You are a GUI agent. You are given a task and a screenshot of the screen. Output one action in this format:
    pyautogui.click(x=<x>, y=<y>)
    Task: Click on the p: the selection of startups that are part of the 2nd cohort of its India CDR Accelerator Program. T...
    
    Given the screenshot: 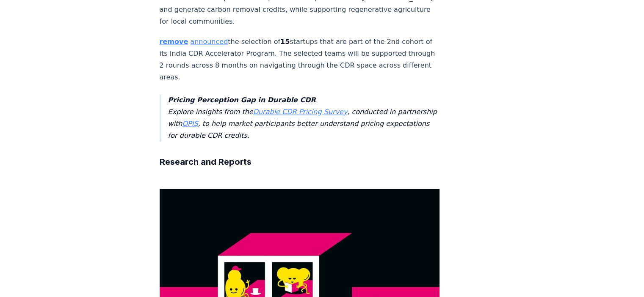 What is the action you would take?
    pyautogui.click(x=299, y=60)
    